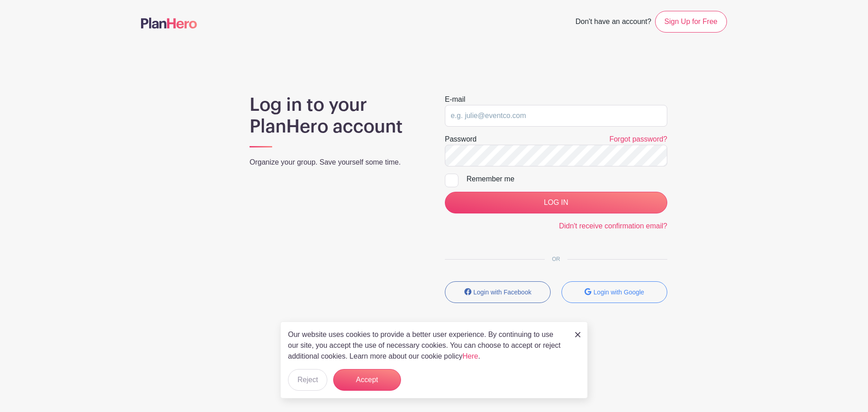 The image size is (868, 412). What do you see at coordinates (614, 226) in the screenshot?
I see `a: Didn't receive confirmation email?` at bounding box center [614, 226].